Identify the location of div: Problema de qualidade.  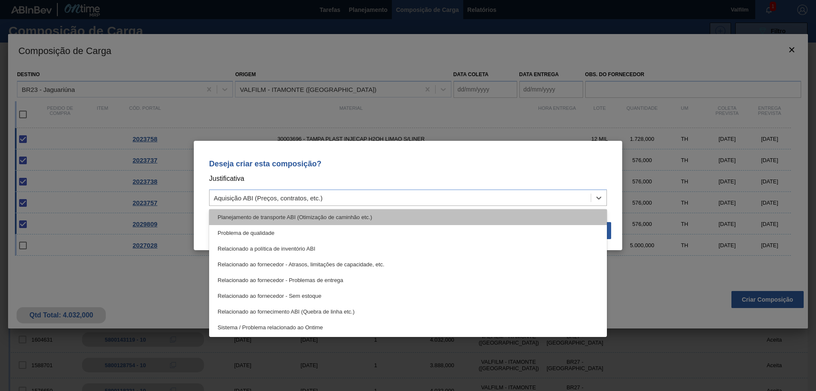
(408, 233).